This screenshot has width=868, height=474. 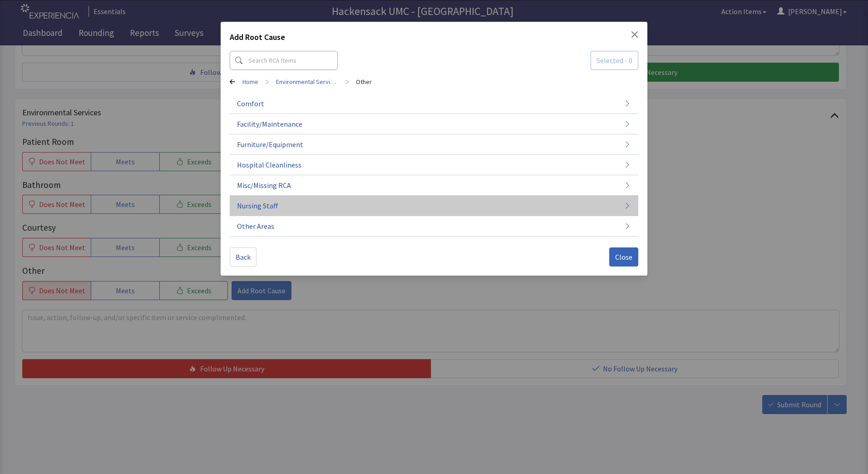 What do you see at coordinates (307, 82) in the screenshot?
I see `a: Environmental Services` at bounding box center [307, 82].